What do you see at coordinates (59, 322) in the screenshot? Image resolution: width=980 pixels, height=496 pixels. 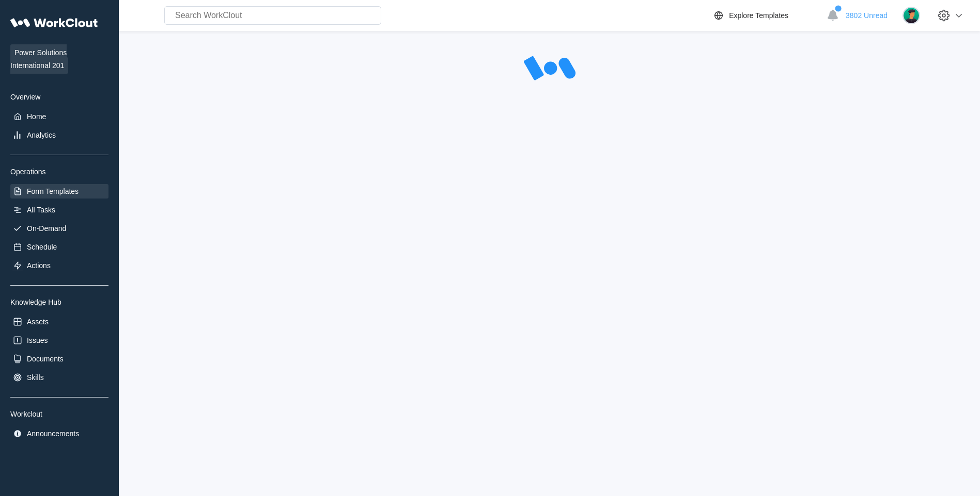 I see `a: Assets` at bounding box center [59, 322].